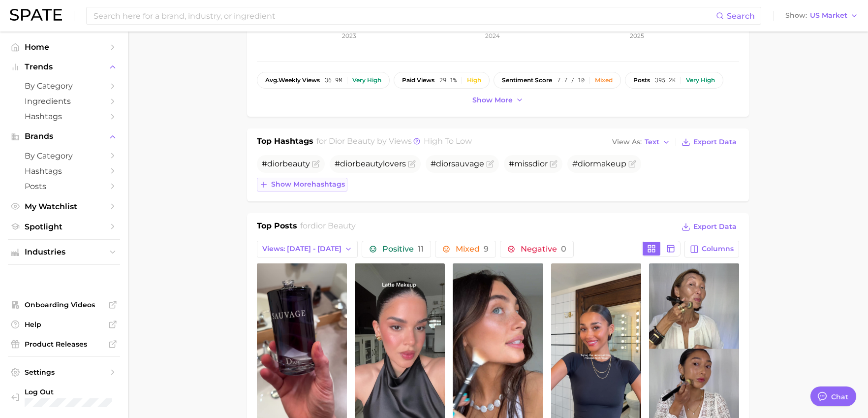 Image resolution: width=868 pixels, height=418 pixels. I want to click on img: SPATE, so click(36, 15).